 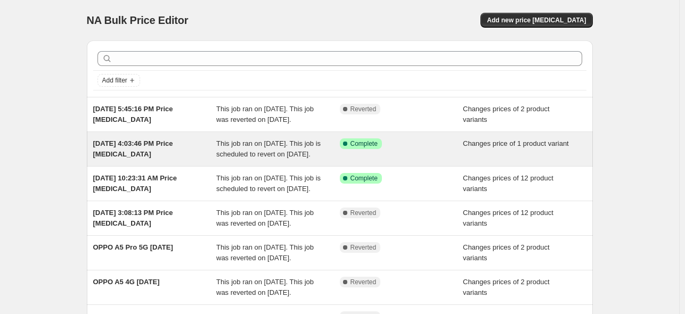 I want to click on span: Add filter, so click(x=115, y=80).